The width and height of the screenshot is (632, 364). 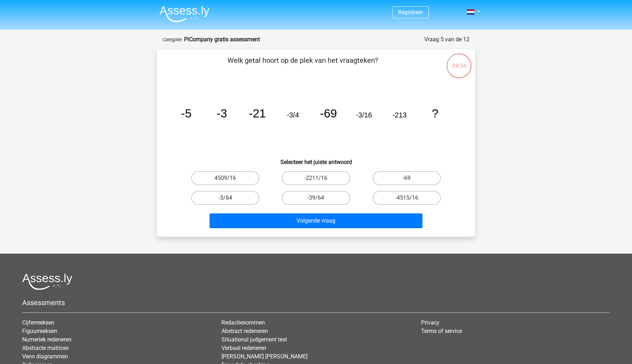 What do you see at coordinates (407, 198) in the screenshot?
I see `label: -4515/16` at bounding box center [407, 198].